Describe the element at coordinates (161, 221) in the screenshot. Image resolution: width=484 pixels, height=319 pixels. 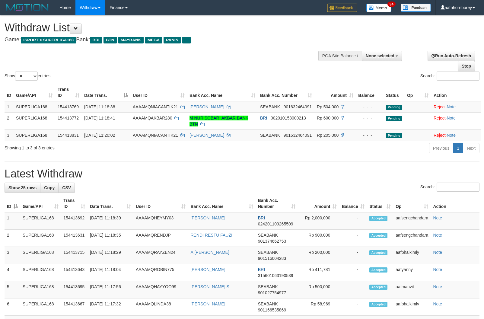
I see `td: AAAAMQHEYMY03` at that location.